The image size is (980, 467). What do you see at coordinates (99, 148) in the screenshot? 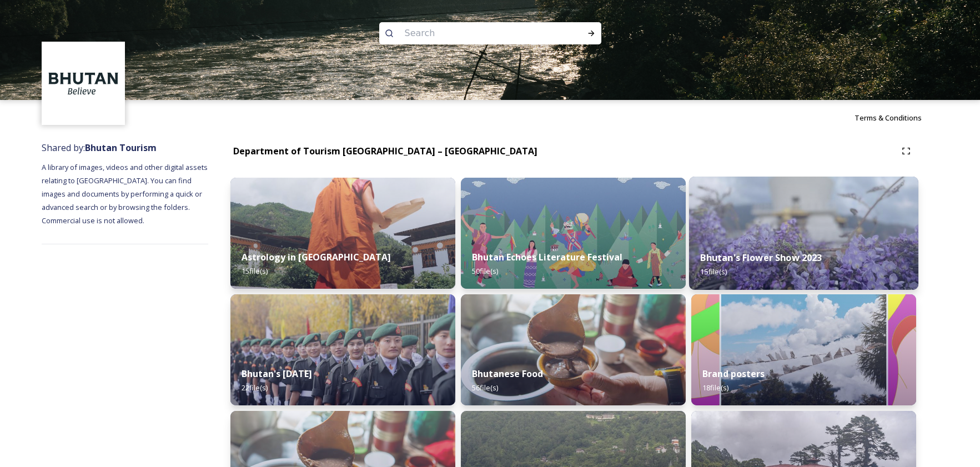
I see `span: Shared by:` at bounding box center [99, 148].